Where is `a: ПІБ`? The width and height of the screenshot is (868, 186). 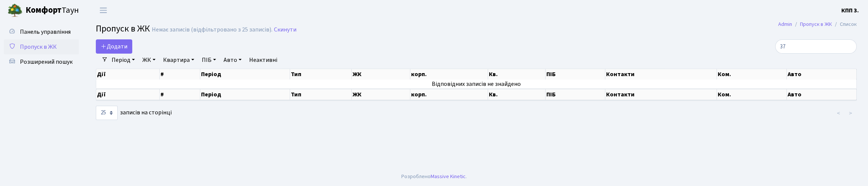
a: ПІБ is located at coordinates (209, 60).